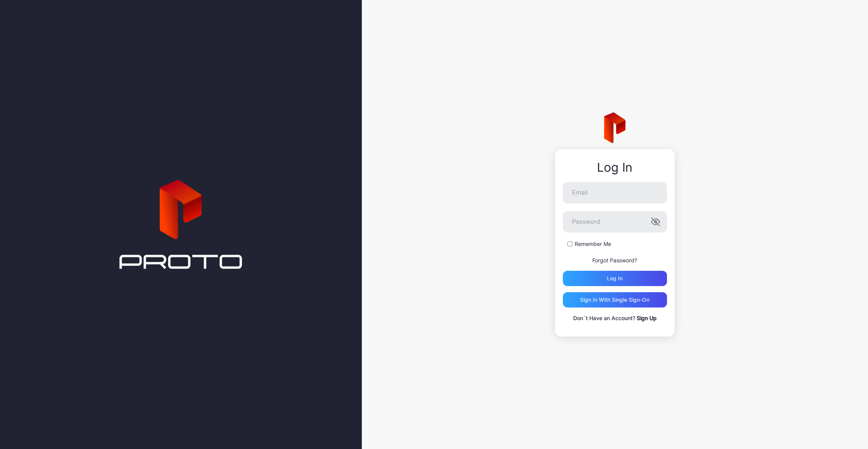 This screenshot has height=449, width=868. I want to click on div: Sign in With Single Sign-On, so click(614, 300).